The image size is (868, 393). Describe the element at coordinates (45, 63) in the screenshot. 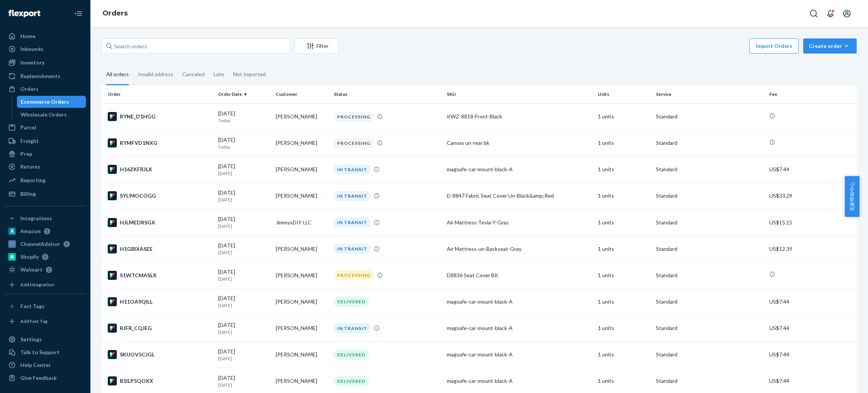

I see `a: Inventory` at that location.